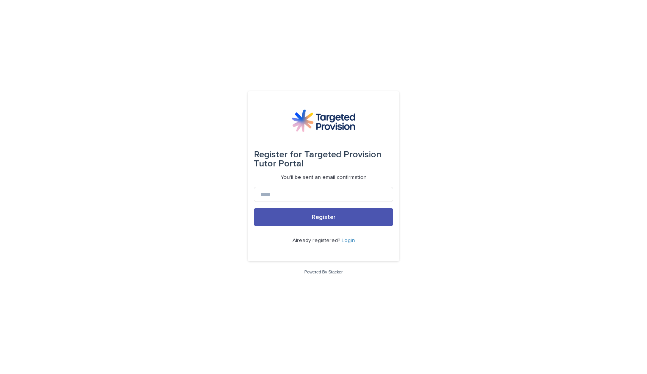  I want to click on span: Already registered?, so click(317, 241).